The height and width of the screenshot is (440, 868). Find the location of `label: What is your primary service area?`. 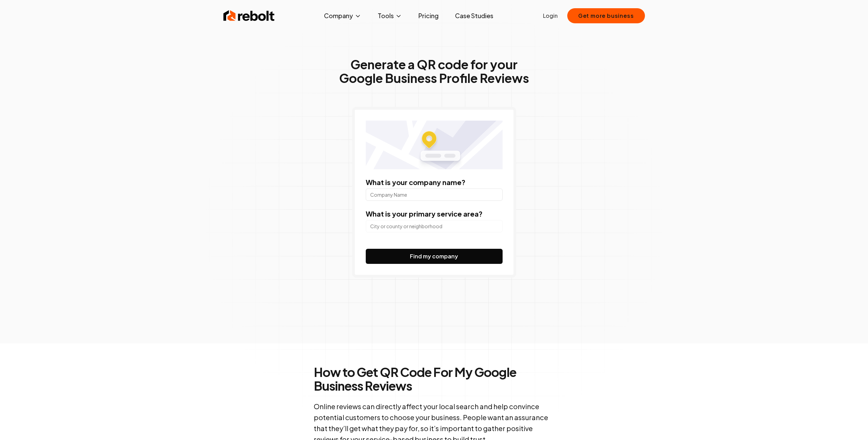

label: What is your primary service area? is located at coordinates (424, 213).